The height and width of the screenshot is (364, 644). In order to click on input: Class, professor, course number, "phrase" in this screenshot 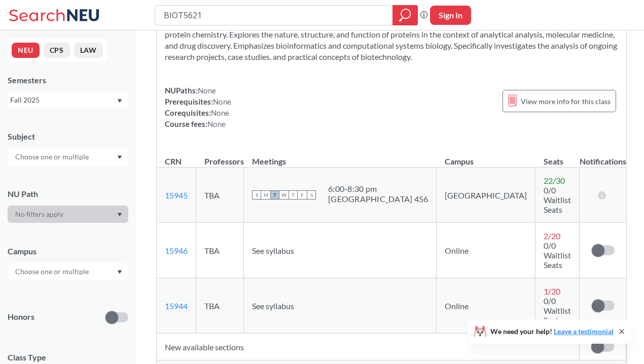, I will do `click(274, 15)`.